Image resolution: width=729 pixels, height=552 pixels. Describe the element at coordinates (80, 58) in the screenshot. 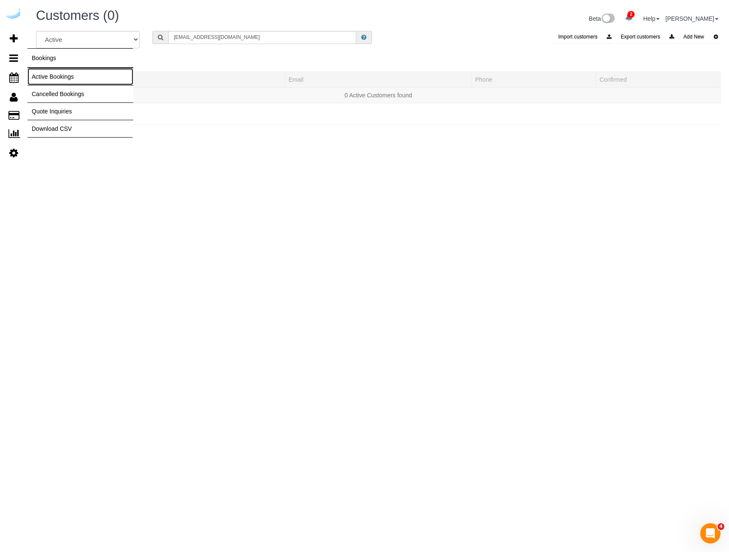

I see `span: Bookings` at that location.